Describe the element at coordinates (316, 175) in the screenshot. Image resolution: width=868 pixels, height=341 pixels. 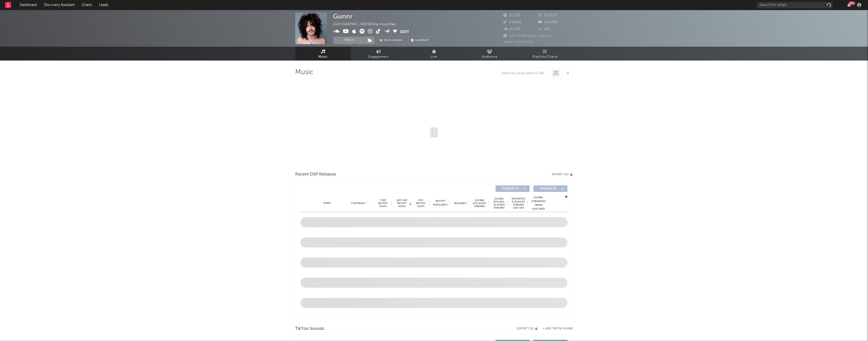
I see `span: Recent DSP Releases` at that location.